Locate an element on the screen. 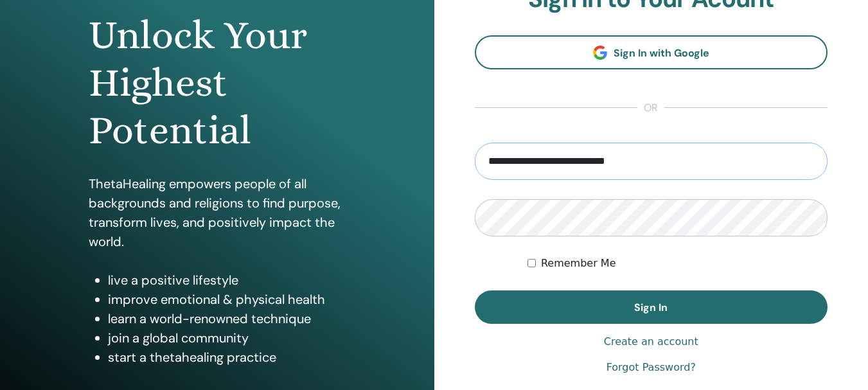 The image size is (868, 390). a: Sign In with Google is located at coordinates (651, 52).